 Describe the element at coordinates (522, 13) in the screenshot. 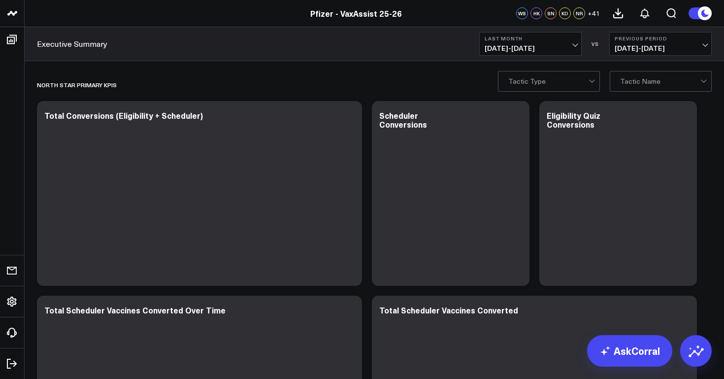

I see `div: WS` at that location.